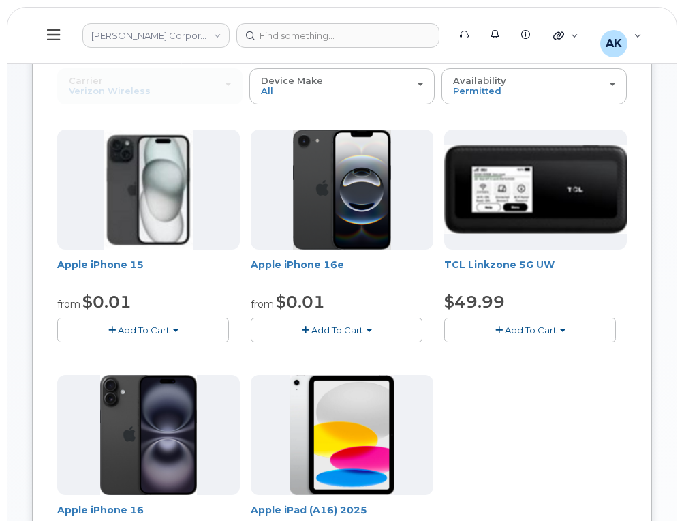 The height and width of the screenshot is (521, 684). I want to click on img: ipad_11.png, so click(342, 435).